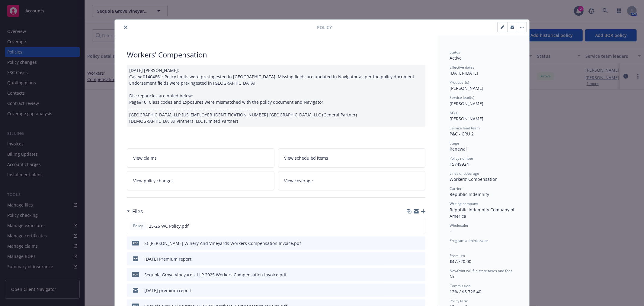  What do you see at coordinates (459, 300) in the screenshot?
I see `span: Policy term` at bounding box center [459, 300].